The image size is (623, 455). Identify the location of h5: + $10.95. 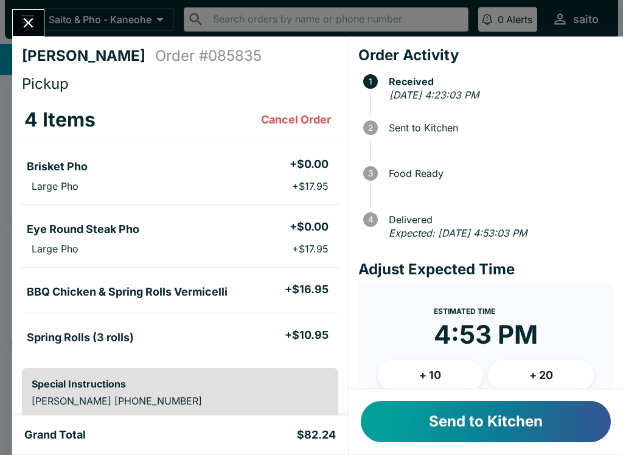
(307, 335).